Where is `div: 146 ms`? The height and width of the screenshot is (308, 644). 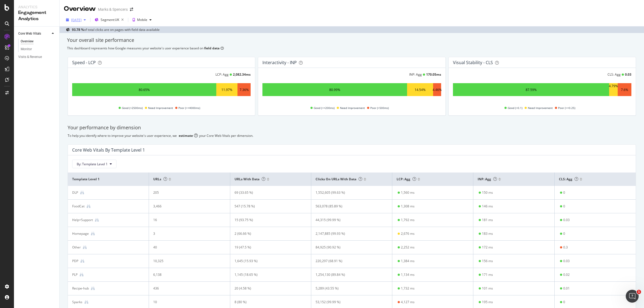 div: 146 ms is located at coordinates (487, 206).